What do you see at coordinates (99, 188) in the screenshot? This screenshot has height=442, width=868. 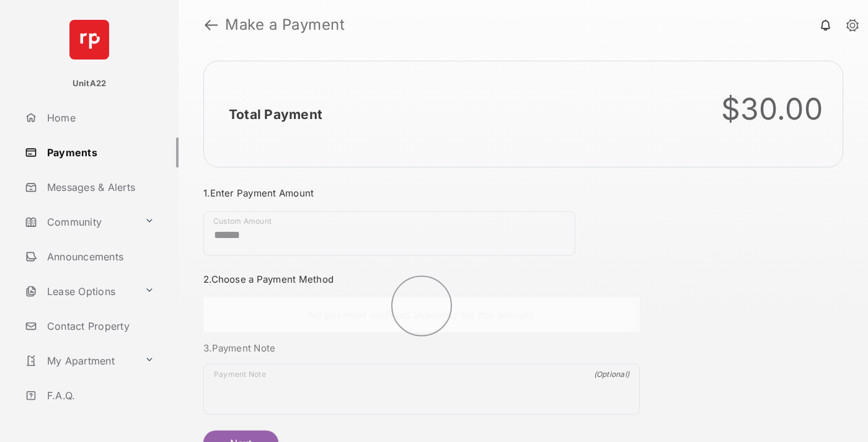 I see `a: Messages & Alerts` at bounding box center [99, 188].